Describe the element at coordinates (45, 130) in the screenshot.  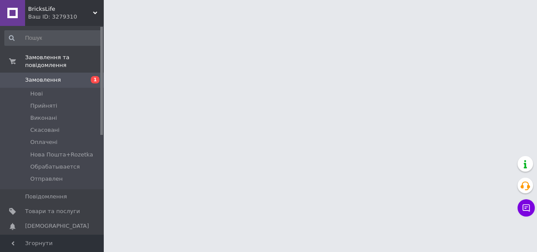
I see `span: Скасовані` at that location.